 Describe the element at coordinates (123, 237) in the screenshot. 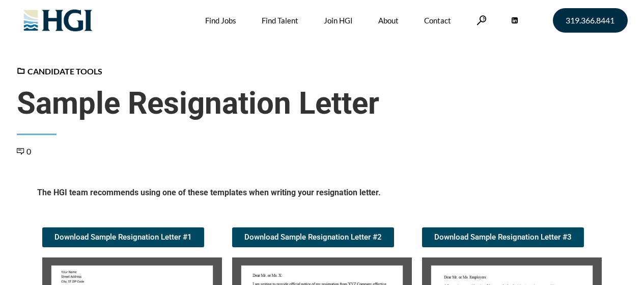

I see `span: Download Sample Resignation Letter #1` at that location.